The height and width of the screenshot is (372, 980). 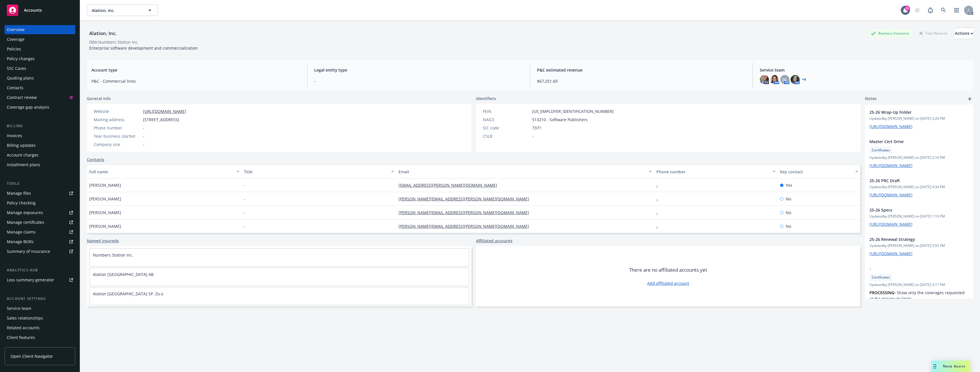 What do you see at coordinates (964, 33) in the screenshot?
I see `button: Actions` at bounding box center [964, 33].